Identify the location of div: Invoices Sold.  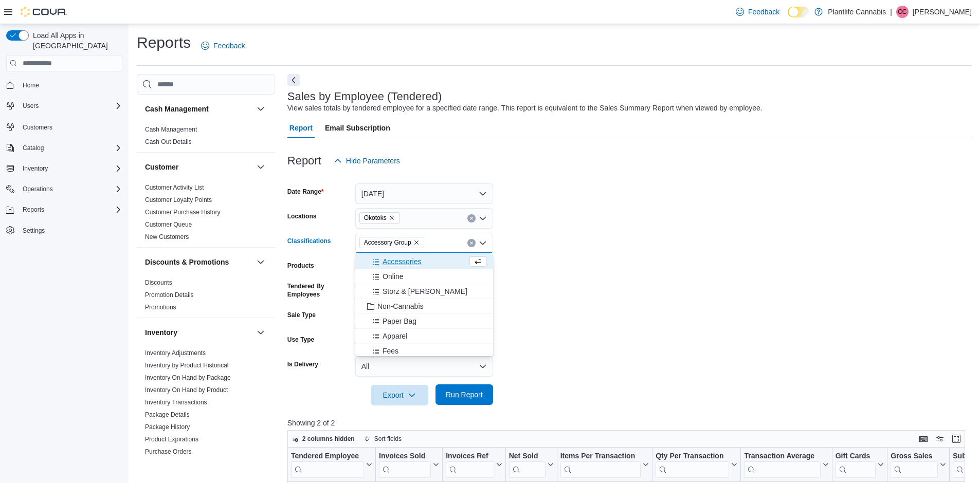
(405, 465).